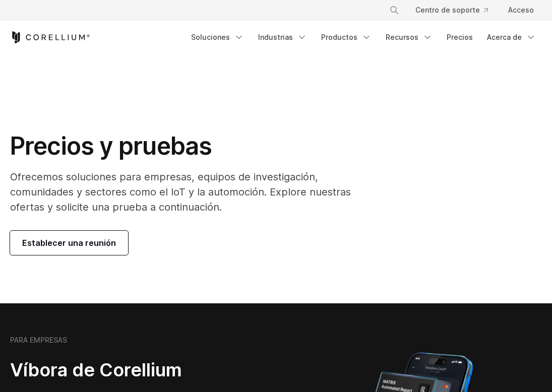  I want to click on font: PARA EMPRESAS, so click(38, 340).